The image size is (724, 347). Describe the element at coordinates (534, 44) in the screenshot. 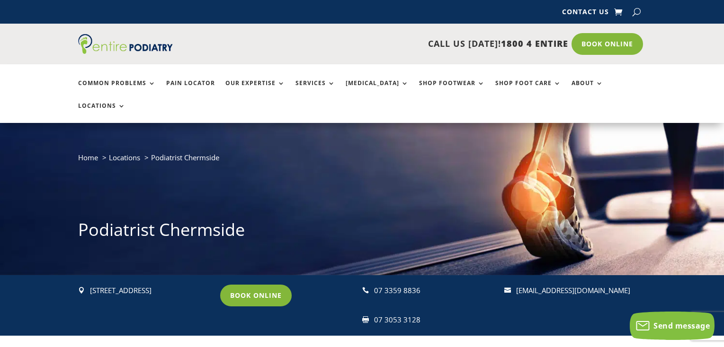

I see `span: 1800 4 ENTIRE` at that location.